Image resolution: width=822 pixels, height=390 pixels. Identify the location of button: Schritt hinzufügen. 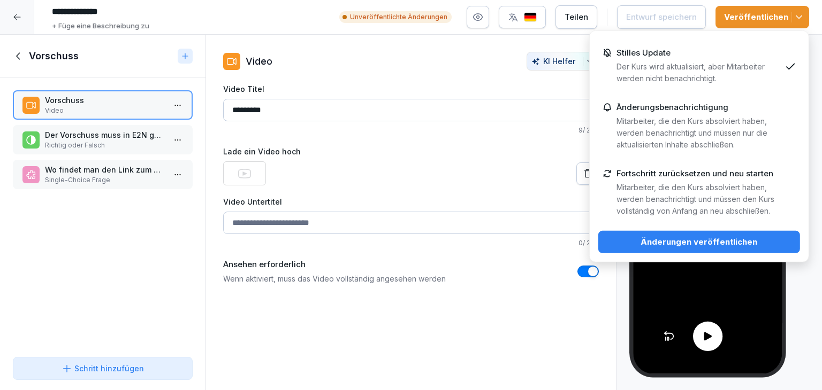
(103, 369).